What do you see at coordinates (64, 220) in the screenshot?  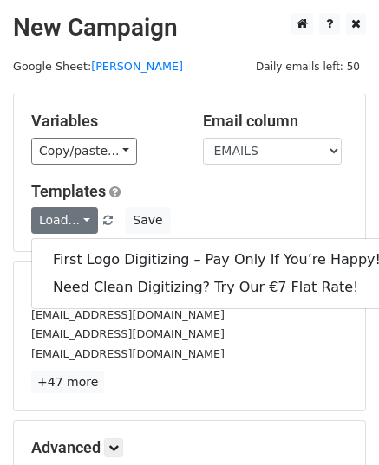 I see `a: Load...` at bounding box center [64, 220].